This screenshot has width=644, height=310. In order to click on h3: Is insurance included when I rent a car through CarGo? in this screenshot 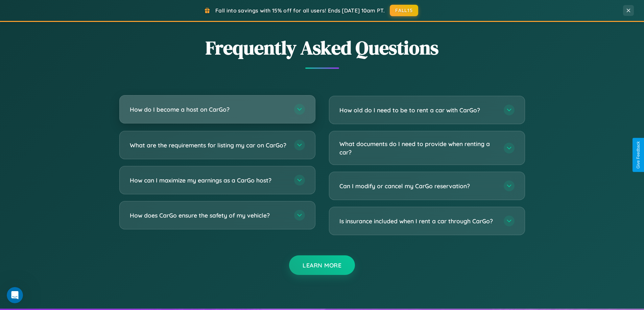, I will do `click(418, 221)`.